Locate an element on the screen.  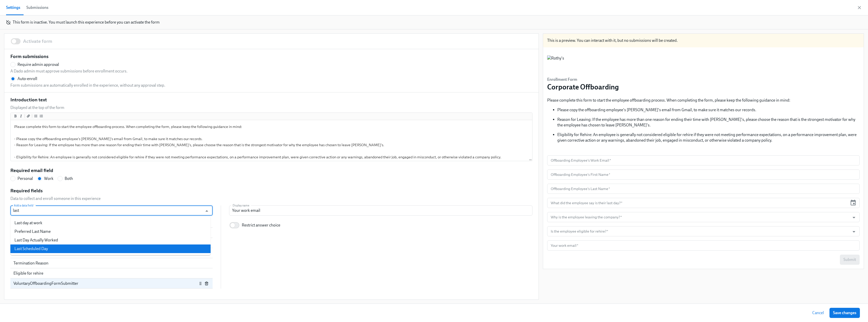
img: Rothy's is located at coordinates (556, 63).